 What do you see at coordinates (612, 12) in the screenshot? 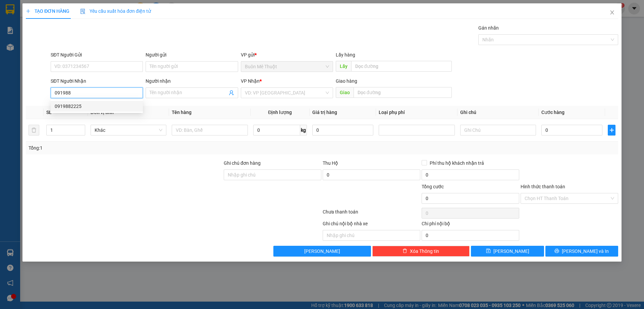
I see `span: close` at bounding box center [612, 12].